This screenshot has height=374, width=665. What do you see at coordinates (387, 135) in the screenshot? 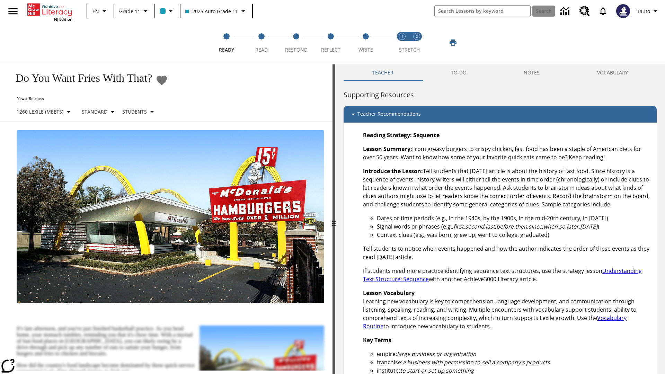
I see `strong: Reading Strategy:` at bounding box center [387, 135].